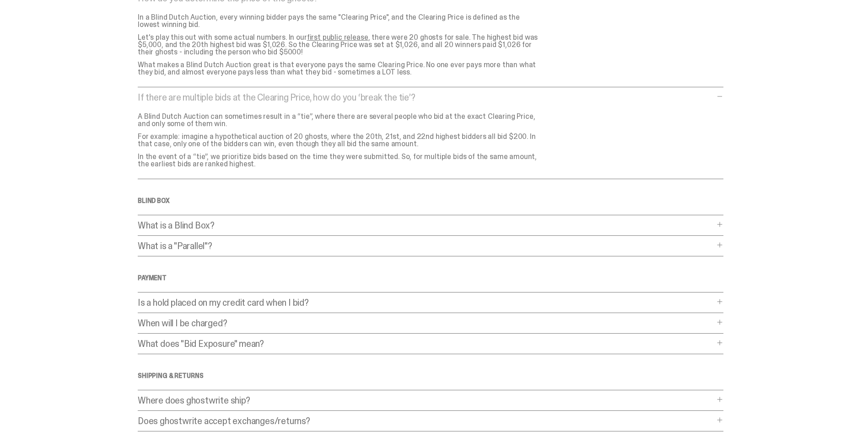 The height and width of the screenshot is (436, 868). I want to click on p: In the event of a “tie”, we prioritize bids based on the time they were submitted. So, for multip..., so click(339, 160).